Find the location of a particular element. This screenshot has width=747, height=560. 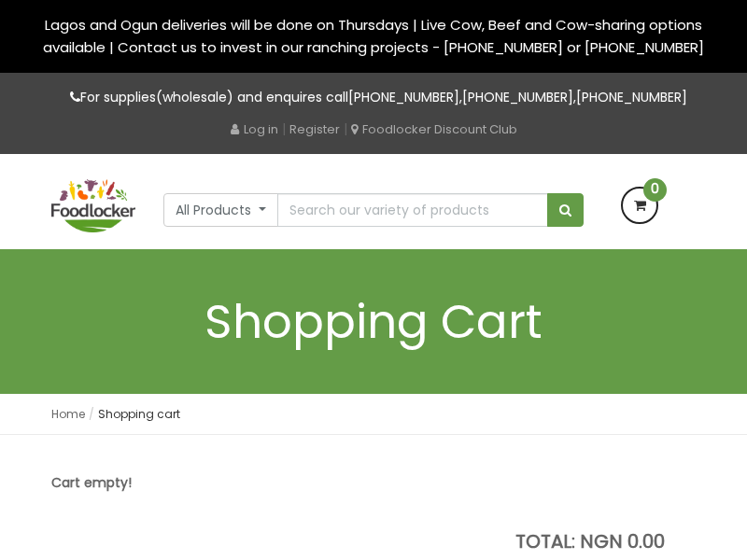

button: All Products is located at coordinates (221, 210).